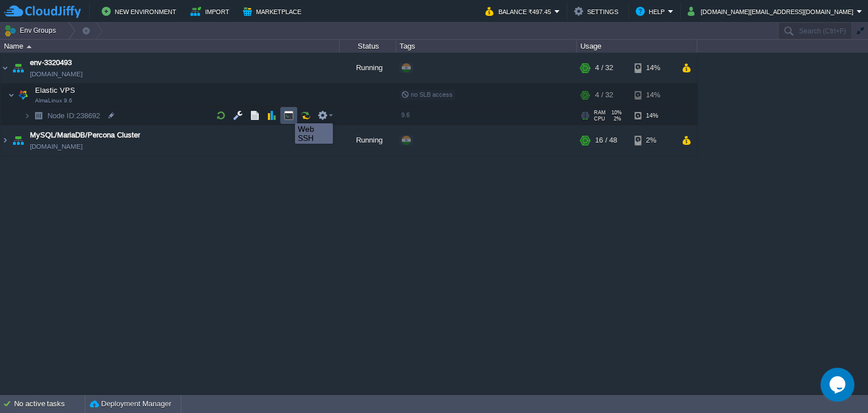 The width and height of the screenshot is (868, 413). I want to click on button: Marketplace, so click(273, 12).